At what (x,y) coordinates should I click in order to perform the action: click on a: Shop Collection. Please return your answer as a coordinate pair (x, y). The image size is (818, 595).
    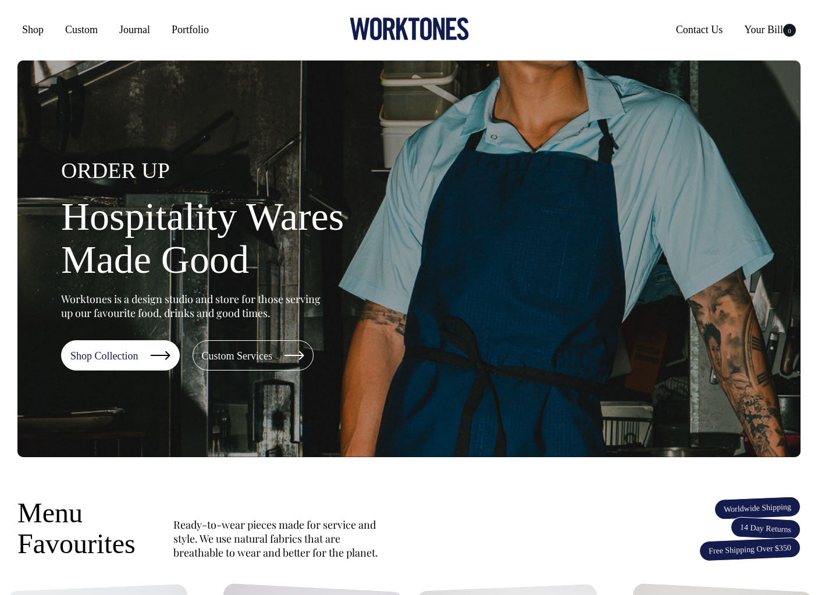
    Looking at the image, I should click on (120, 355).